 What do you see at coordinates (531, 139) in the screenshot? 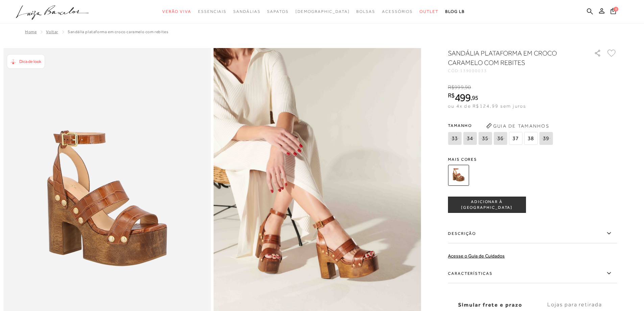
I see `span: 38` at bounding box center [531, 139].